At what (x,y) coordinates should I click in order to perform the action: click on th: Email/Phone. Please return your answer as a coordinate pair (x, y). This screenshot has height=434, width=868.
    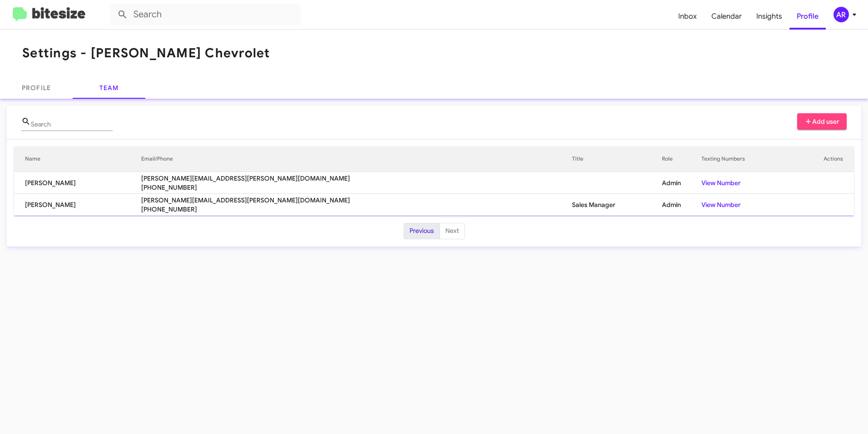
    Looking at the image, I should click on (357, 160).